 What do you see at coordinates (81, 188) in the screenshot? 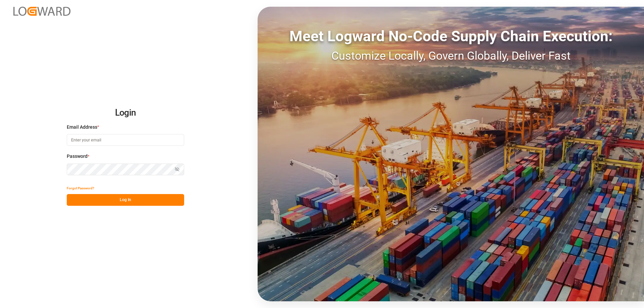
I see `button: Forgot Password?` at bounding box center [81, 188].